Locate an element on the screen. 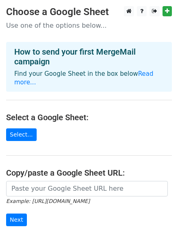  h4: Select a Google Sheet: is located at coordinates (89, 117).